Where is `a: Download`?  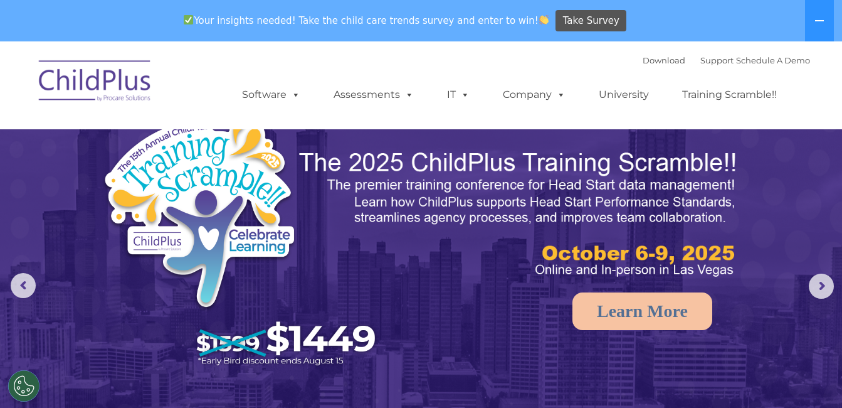 a: Download is located at coordinates (664, 60).